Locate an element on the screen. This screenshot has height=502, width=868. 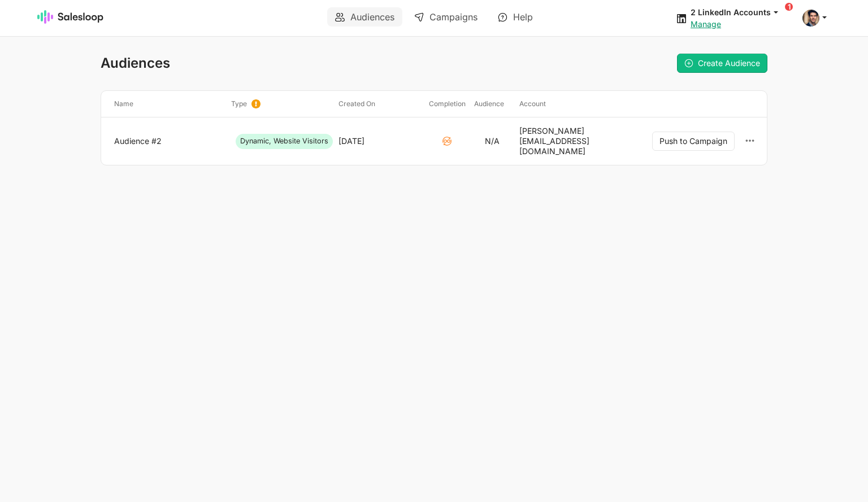
div: Completion is located at coordinates (447, 104).